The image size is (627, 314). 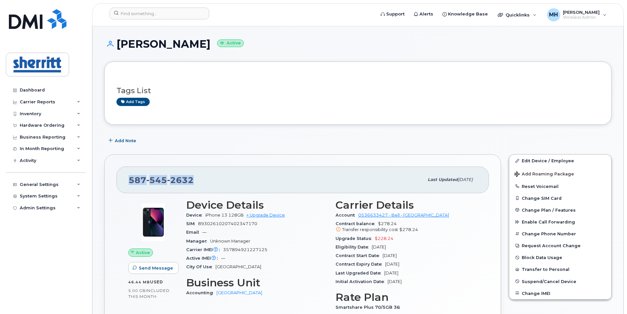 What do you see at coordinates (201, 292) in the screenshot?
I see `span: Accounting` at bounding box center [201, 292].